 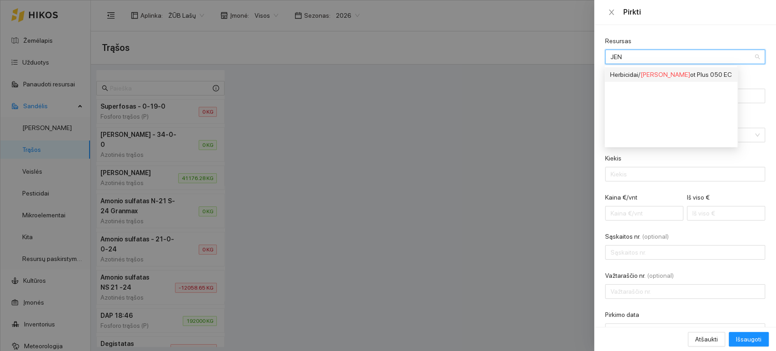 What do you see at coordinates (637, 236) in the screenshot?
I see `label: Sąskaitos nr.` at bounding box center [637, 236].